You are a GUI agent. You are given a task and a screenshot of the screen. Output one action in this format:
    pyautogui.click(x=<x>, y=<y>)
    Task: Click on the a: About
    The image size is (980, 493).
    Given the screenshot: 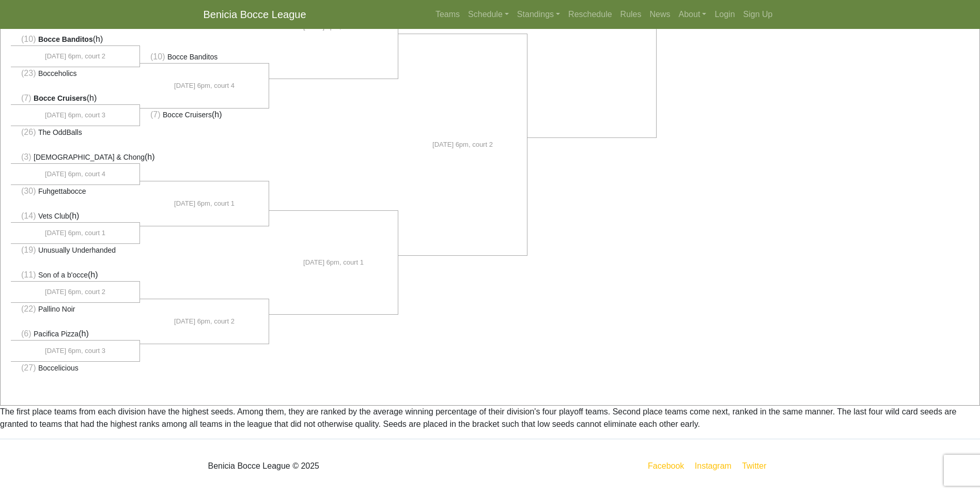 What is the action you would take?
    pyautogui.click(x=693, y=15)
    